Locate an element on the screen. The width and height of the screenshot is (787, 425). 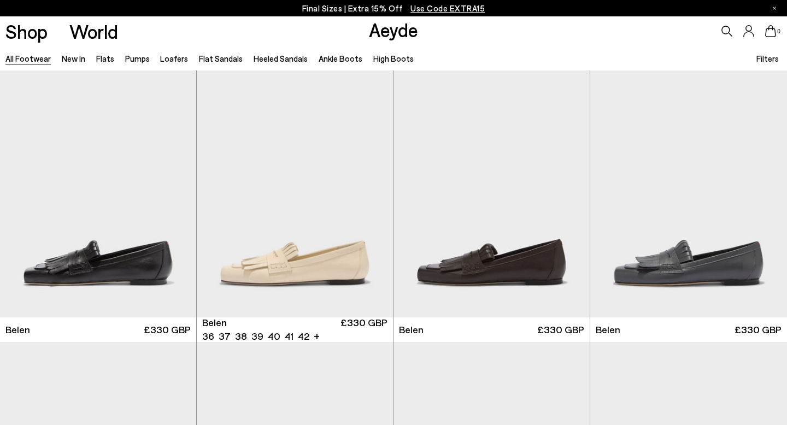
ul: variant is located at coordinates (254, 336).